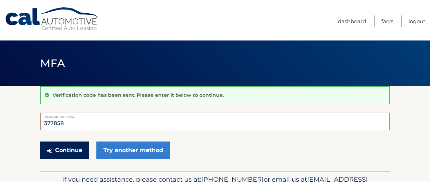 This screenshot has width=430, height=182. I want to click on label: Verification Code, so click(215, 116).